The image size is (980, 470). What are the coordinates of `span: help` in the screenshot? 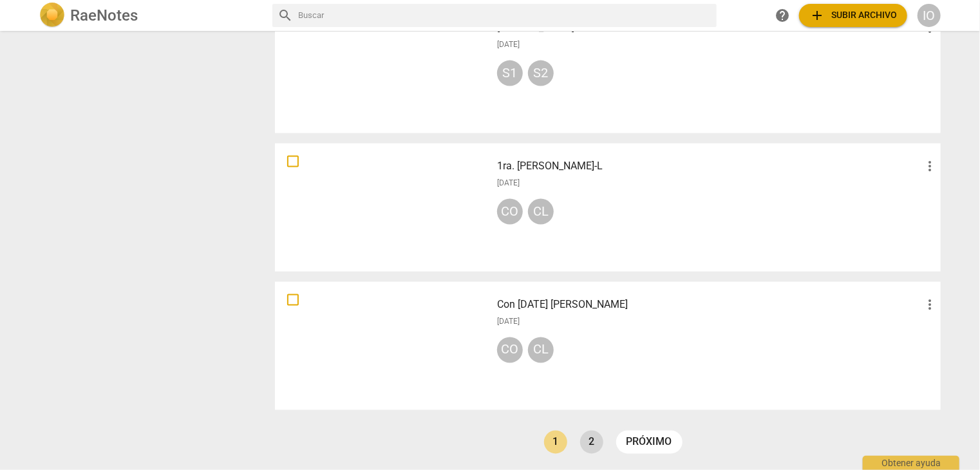 It's located at (782, 15).